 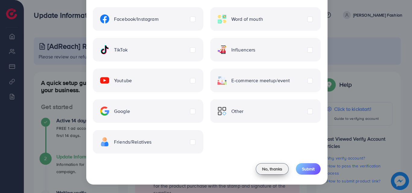 What do you see at coordinates (308, 169) in the screenshot?
I see `span: Submit` at bounding box center [308, 169].